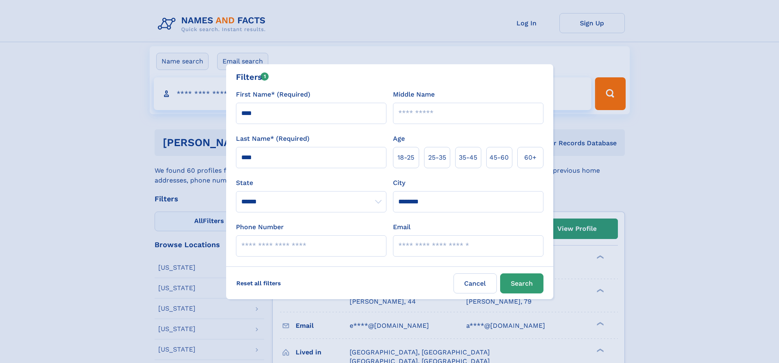 The image size is (779, 363). Describe the element at coordinates (259, 283) in the screenshot. I see `label: Reset all filters` at that location.